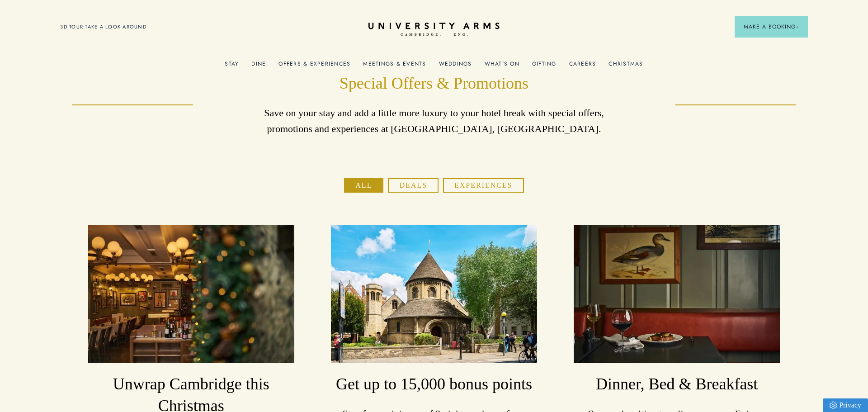 This screenshot has width=868, height=412. Describe the element at coordinates (502, 67) in the screenshot. I see `a: What's On` at that location.